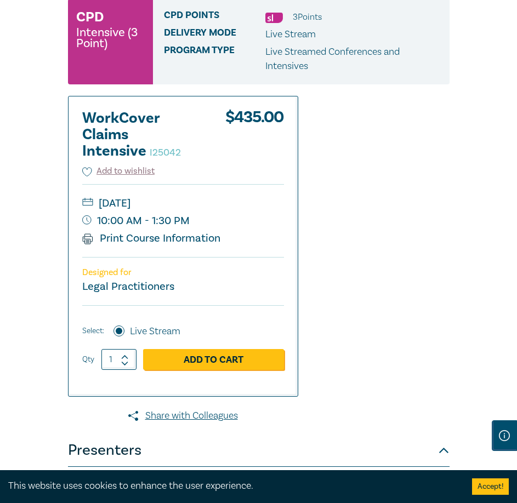  I want to click on span: Live Stream, so click(290, 34).